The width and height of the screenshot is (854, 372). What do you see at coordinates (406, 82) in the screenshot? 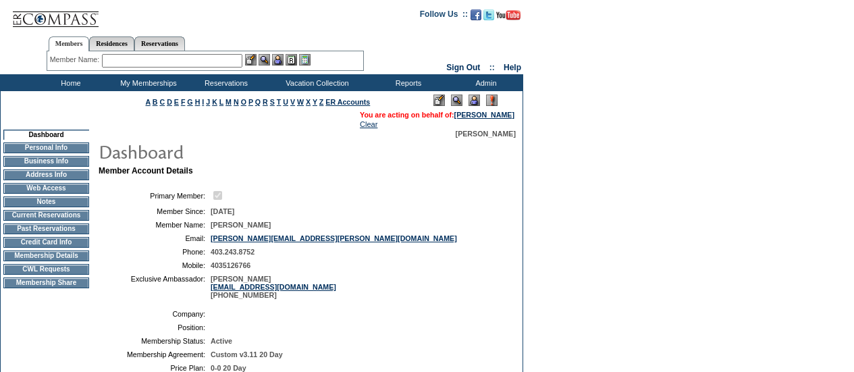
I see `td: Reports` at bounding box center [406, 82].